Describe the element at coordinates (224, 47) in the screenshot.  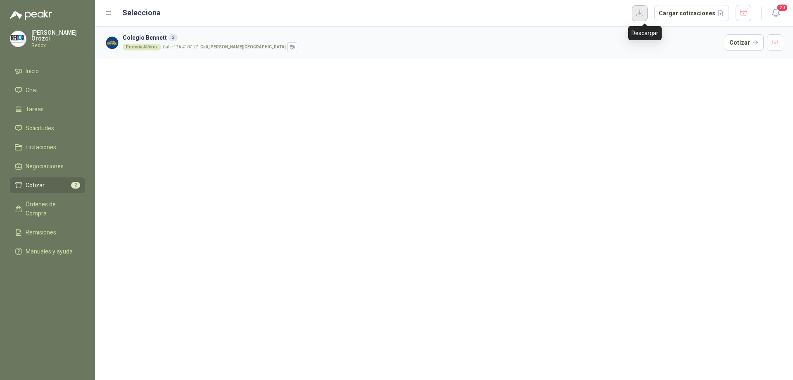
I see `p: Calle 17A #107-27 -` at that location.